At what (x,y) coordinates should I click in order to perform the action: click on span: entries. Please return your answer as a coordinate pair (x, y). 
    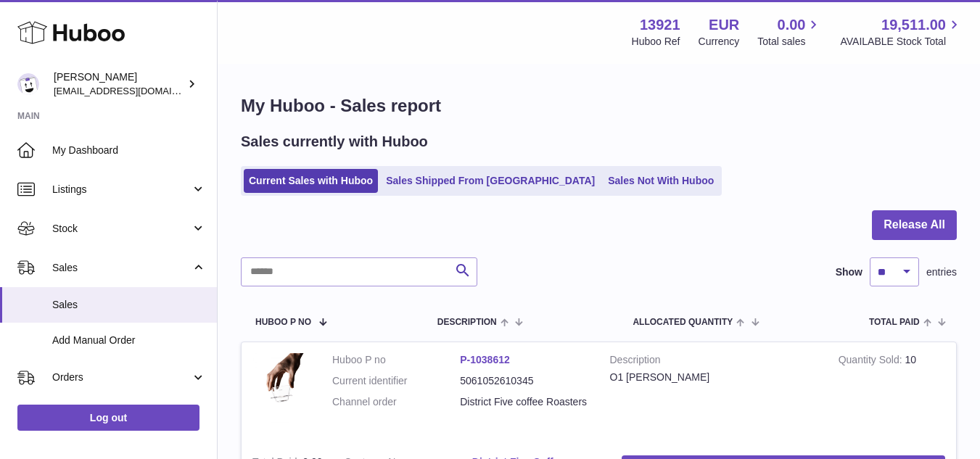
    Looking at the image, I should click on (941, 272).